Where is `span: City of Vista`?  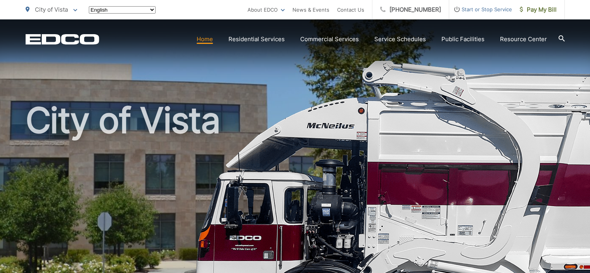
span: City of Vista is located at coordinates (51, 9).